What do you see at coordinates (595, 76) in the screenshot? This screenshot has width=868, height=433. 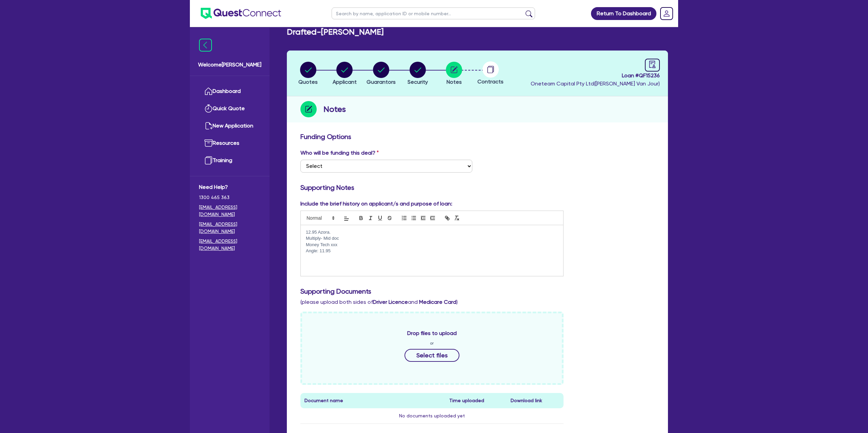 I see `span: Loan # QF15236` at bounding box center [595, 76].